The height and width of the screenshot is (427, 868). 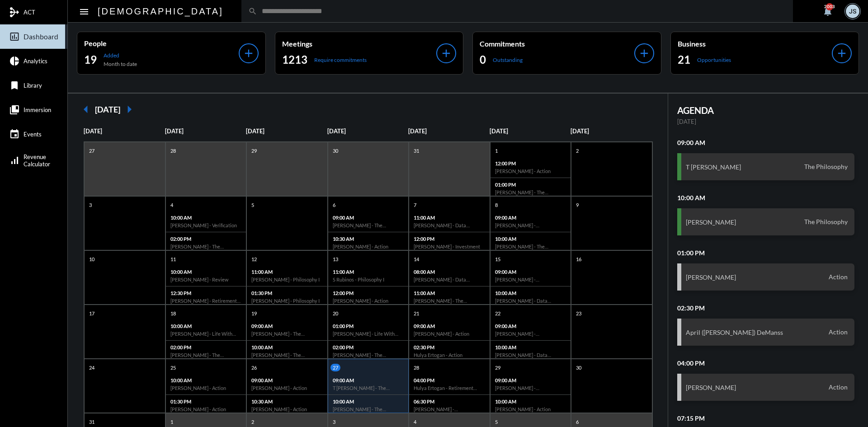 I want to click on p: Business, so click(x=755, y=43).